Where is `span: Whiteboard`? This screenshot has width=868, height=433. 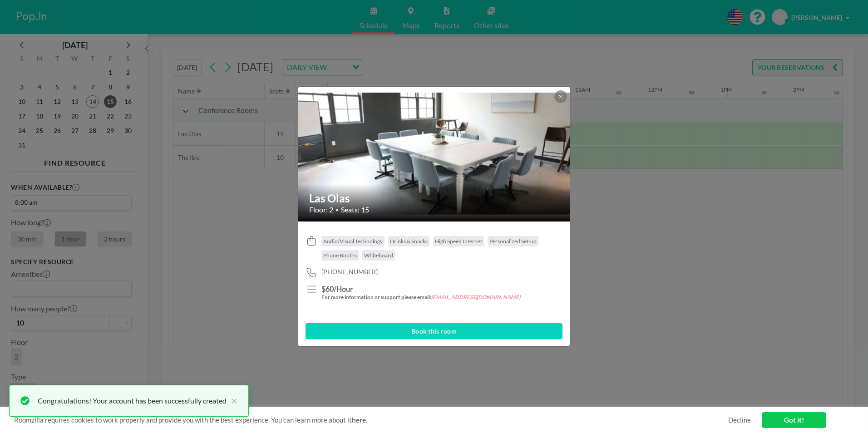 span: Whiteboard is located at coordinates (379, 255).